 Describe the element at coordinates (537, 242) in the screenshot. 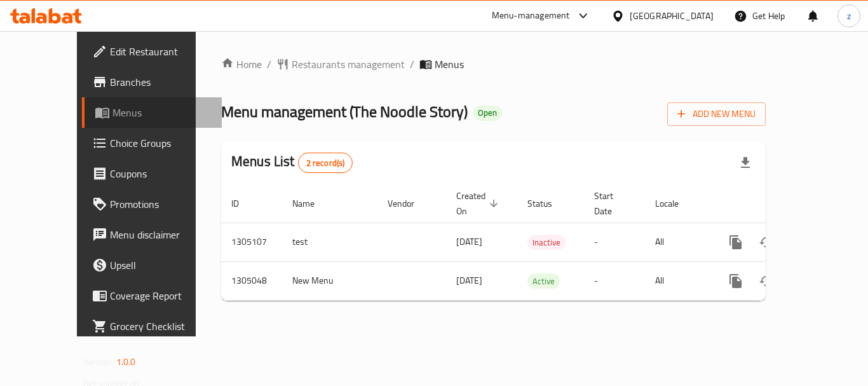

I see `table: enhanced table` at that location.